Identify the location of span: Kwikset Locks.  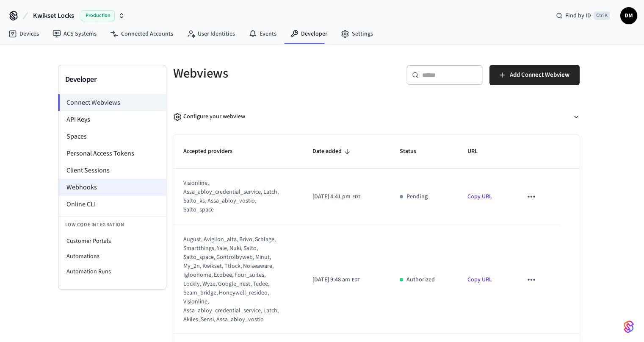
(54, 16).